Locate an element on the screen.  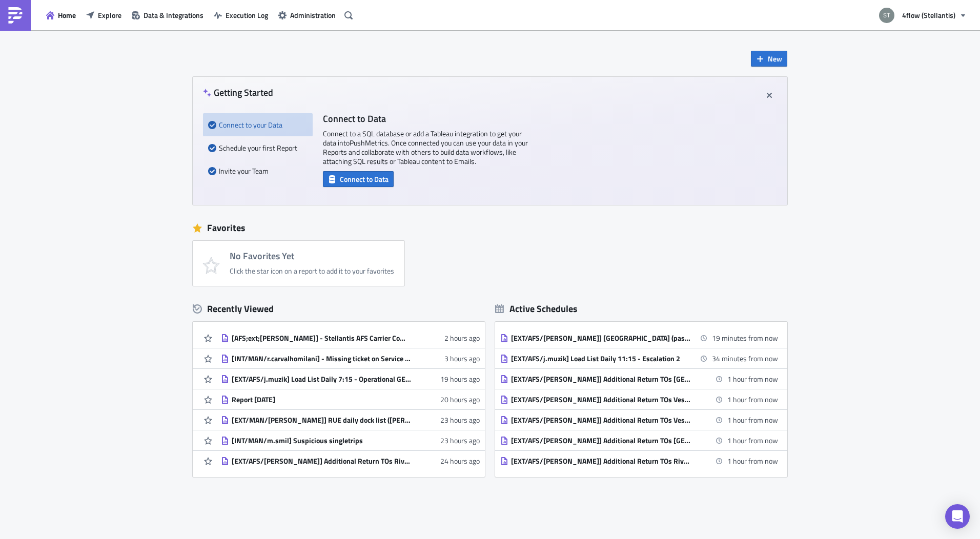
button: Data & Integrations is located at coordinates (167, 15).